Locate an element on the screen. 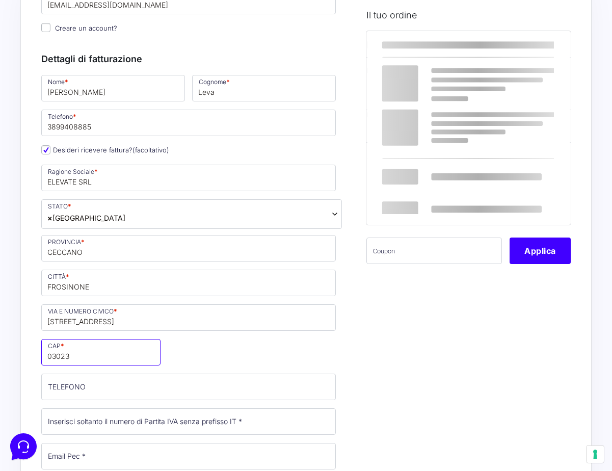 The height and width of the screenshot is (471, 612). button: Le tue preferenze relative al consenso per le tecnologie di tracciamento is located at coordinates (596, 454).